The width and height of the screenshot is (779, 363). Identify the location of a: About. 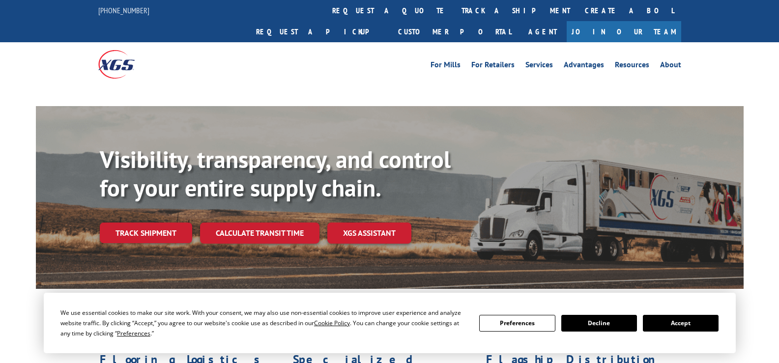
(671, 66).